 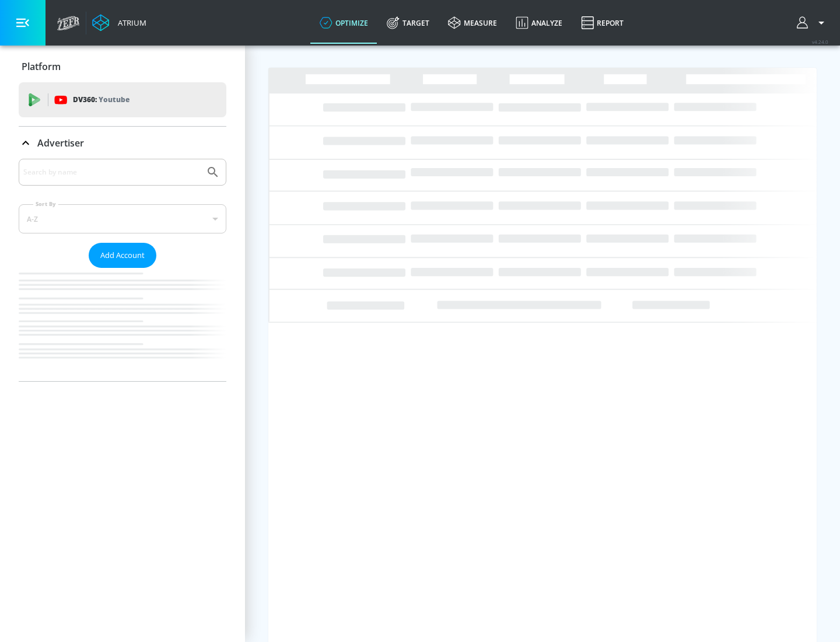 What do you see at coordinates (123, 255) in the screenshot?
I see `button: Add Account` at bounding box center [123, 255].